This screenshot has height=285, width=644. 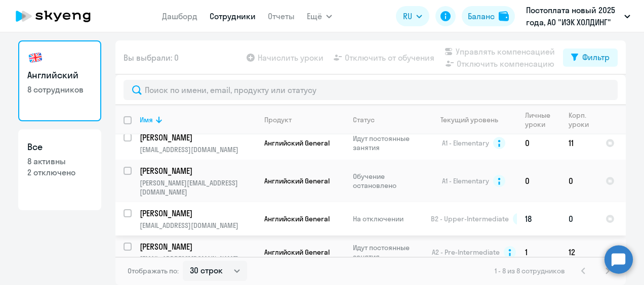 What do you see at coordinates (60, 81) in the screenshot?
I see `a: Английский8 сотрудников` at bounding box center [60, 81].